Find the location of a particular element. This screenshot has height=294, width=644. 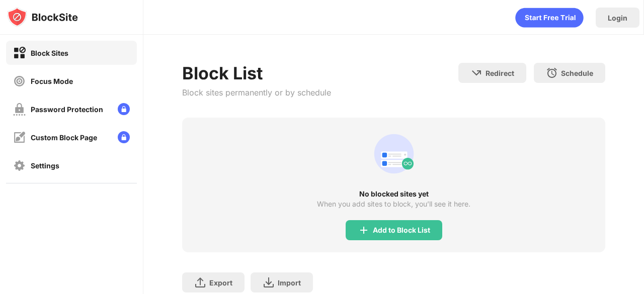

div: Schedule is located at coordinates (577, 73).